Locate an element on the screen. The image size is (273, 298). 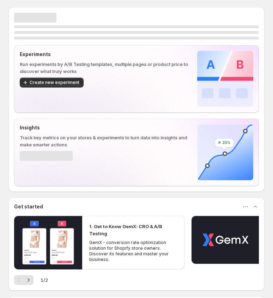
nav: Pagination is located at coordinates (24, 280).